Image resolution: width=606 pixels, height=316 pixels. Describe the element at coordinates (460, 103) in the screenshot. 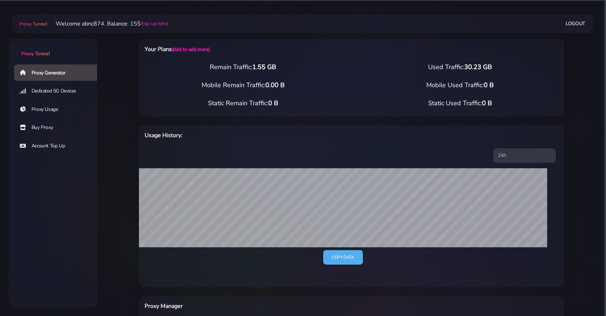

I see `div: Static Used Traffic:` at that location.